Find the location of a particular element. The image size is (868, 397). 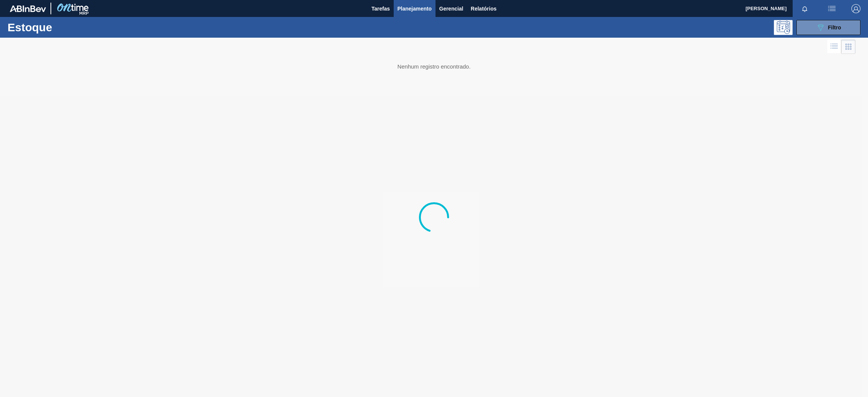

span: Filtro is located at coordinates (834, 27).